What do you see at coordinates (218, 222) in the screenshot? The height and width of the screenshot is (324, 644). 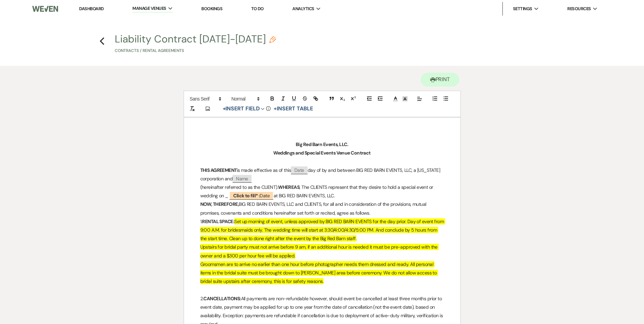 I see `strong: RENTAL SPACE:` at bounding box center [218, 222].